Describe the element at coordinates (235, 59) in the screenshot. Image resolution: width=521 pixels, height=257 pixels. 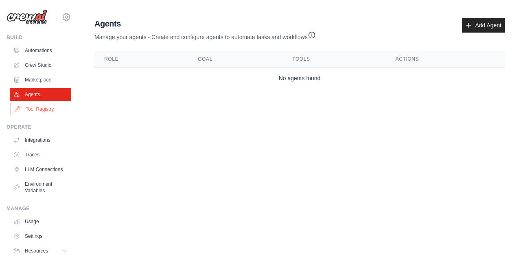
I see `th: Goal` at that location.